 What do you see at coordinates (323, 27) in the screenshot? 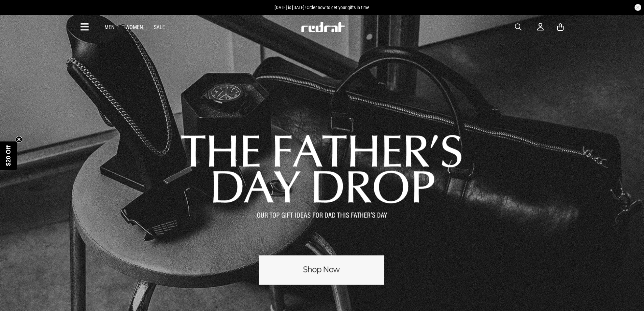
I see `img: Redrat logo` at bounding box center [323, 27].